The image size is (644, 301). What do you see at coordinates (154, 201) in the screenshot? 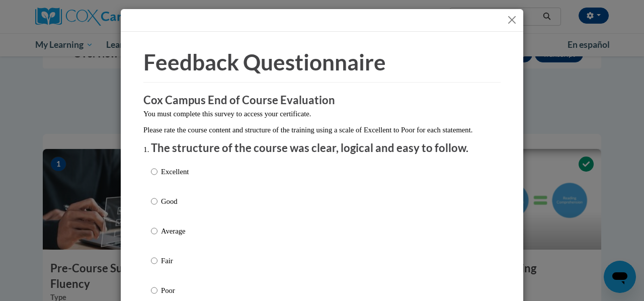
I see `input: Good` at bounding box center [154, 201].